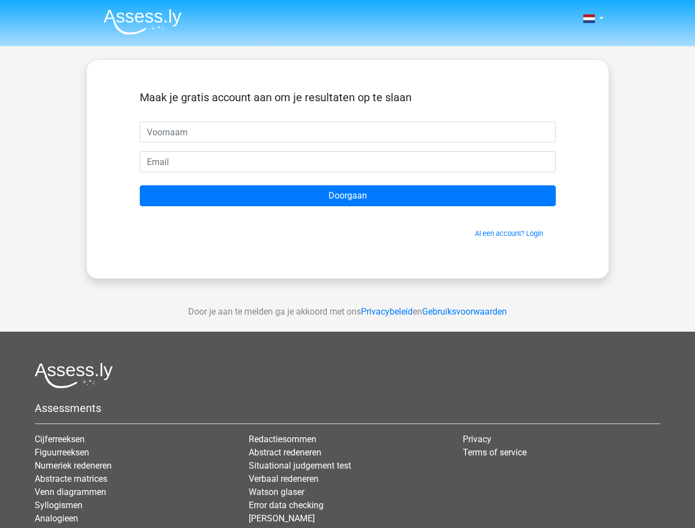  Describe the element at coordinates (348, 162) in the screenshot. I see `input: Email` at that location.